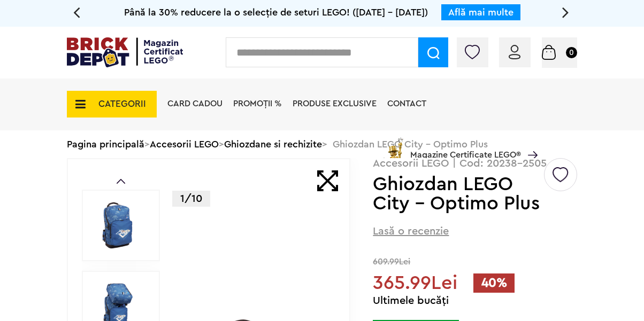 This screenshot has width=644, height=321. Describe the element at coordinates (529, 142) in the screenshot. I see `a: Magazine Certificate LEGO®` at that location.